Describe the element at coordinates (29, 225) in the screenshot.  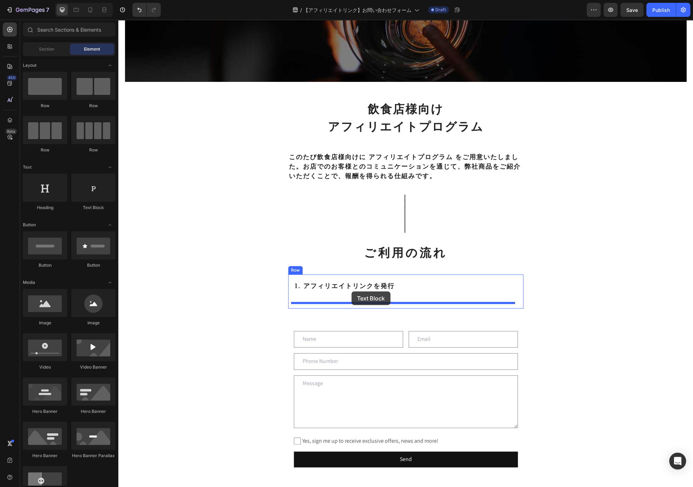
I see `span: Button` at that location.